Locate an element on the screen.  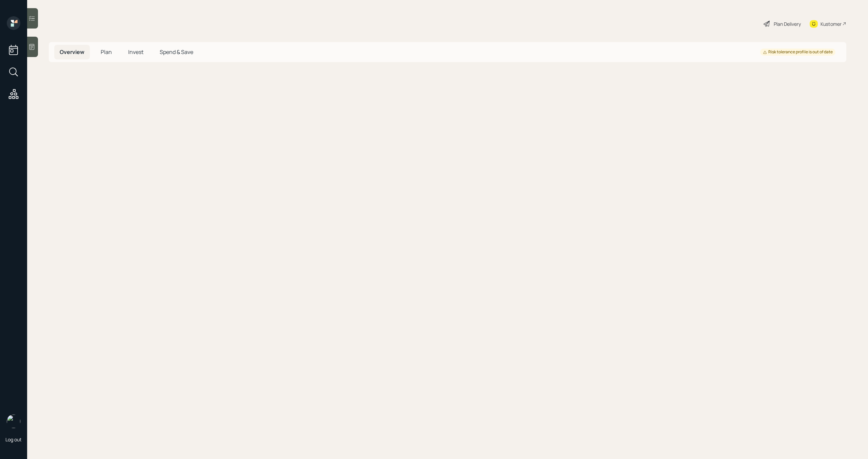
div: Kustomer is located at coordinates (831, 23).